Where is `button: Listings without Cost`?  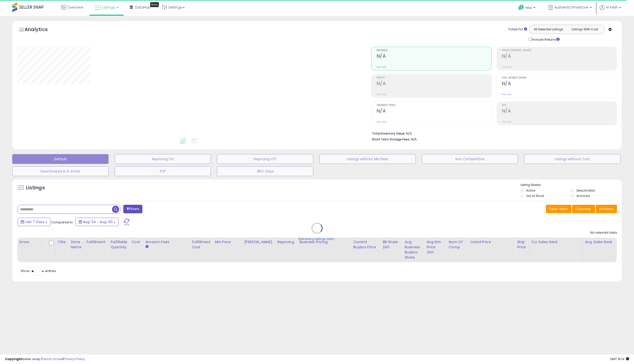
button: Listings without Cost is located at coordinates (572, 159).